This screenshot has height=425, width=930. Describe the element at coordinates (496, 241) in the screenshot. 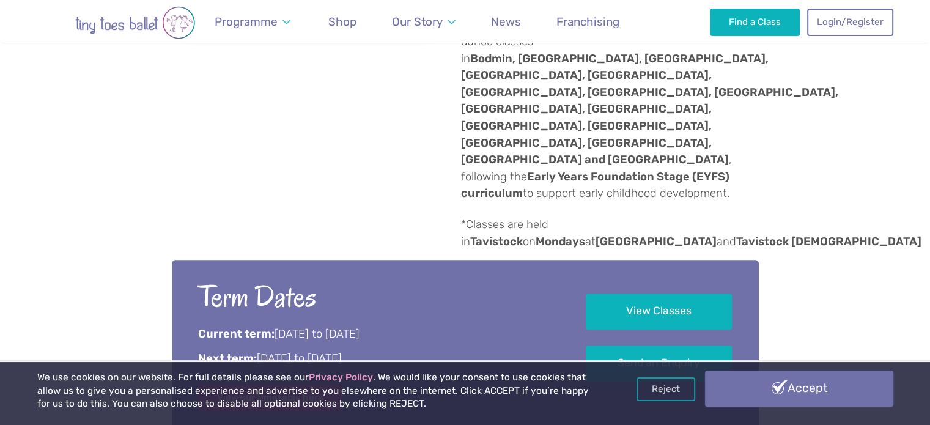

I see `strong: Tavistock` at that location.